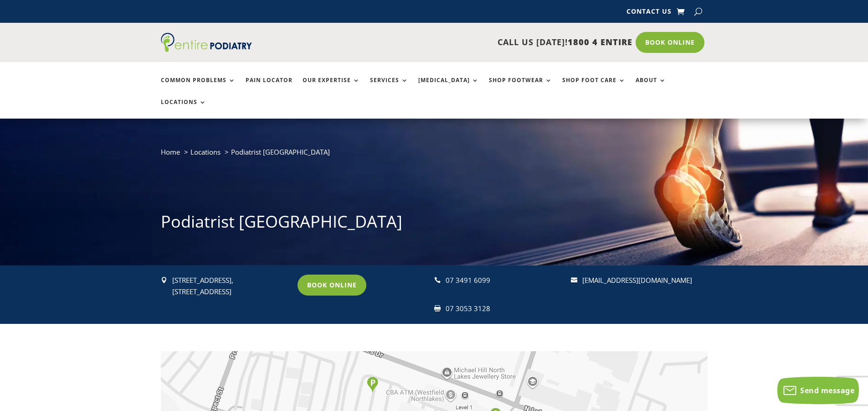  I want to click on a: Common Problems, so click(198, 87).